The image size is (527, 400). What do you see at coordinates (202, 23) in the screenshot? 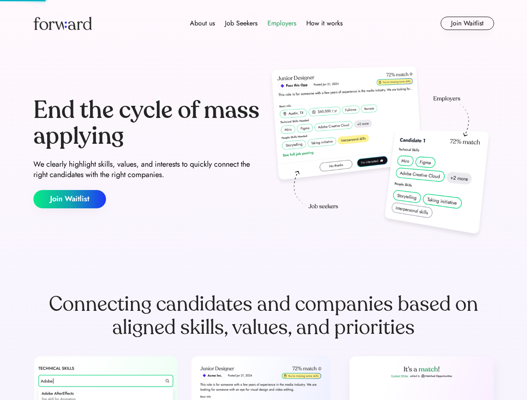
I see `div: About us` at bounding box center [202, 23].